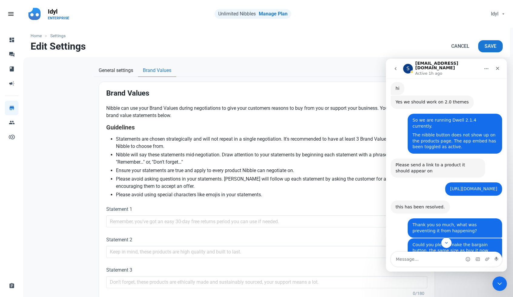 This screenshot has height=297, width=513. What do you see at coordinates (58, 46) in the screenshot?
I see `h1: Edit Settings` at bounding box center [58, 46].